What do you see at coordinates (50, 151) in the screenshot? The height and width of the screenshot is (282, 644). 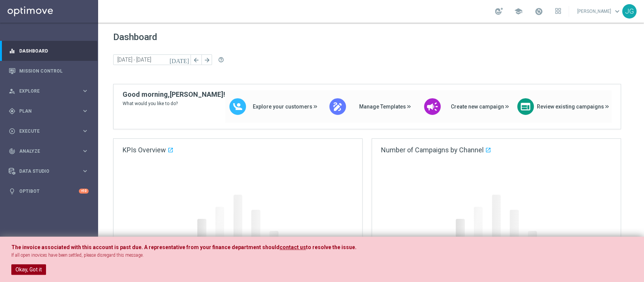 I see `span: Analyze` at bounding box center [50, 151].